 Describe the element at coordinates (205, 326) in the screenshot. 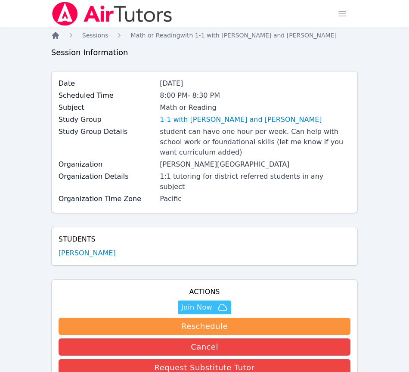

I see `button: Reschedule` at that location.